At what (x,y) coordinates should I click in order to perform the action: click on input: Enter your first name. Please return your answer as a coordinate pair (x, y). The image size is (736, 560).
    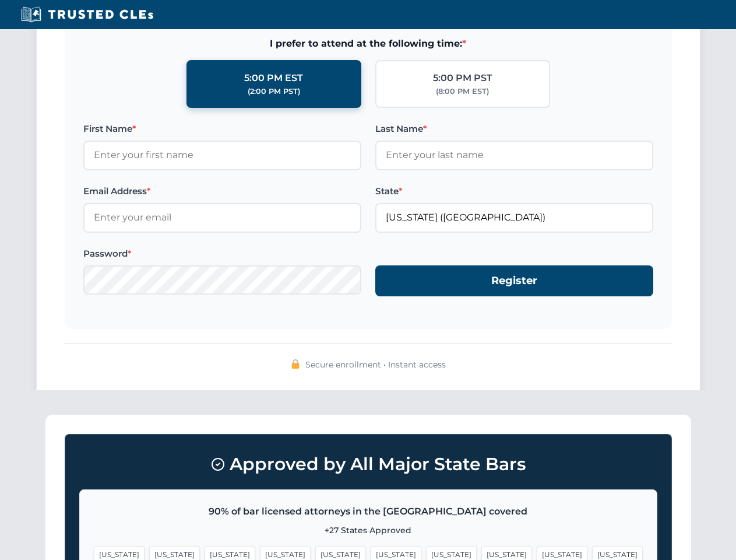
    Looking at the image, I should click on (222, 155).